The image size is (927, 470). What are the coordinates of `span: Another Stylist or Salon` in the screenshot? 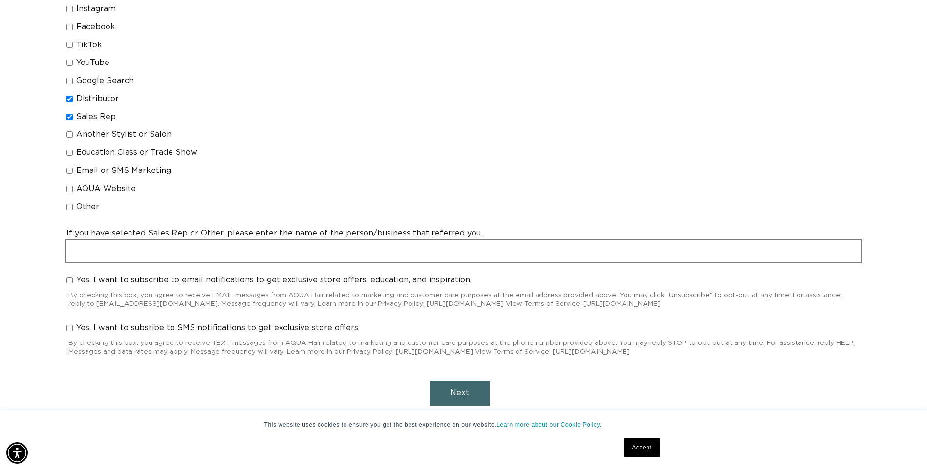 It's located at (124, 134).